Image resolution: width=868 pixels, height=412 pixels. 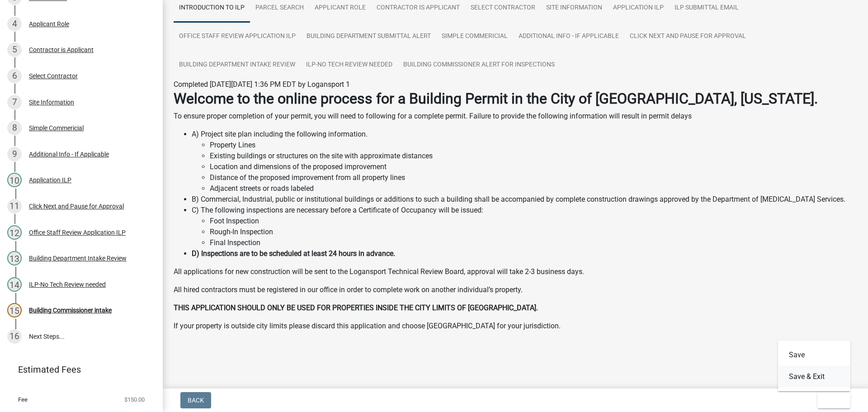 What do you see at coordinates (78, 370) in the screenshot?
I see `a: Estimated Fees` at bounding box center [78, 370].